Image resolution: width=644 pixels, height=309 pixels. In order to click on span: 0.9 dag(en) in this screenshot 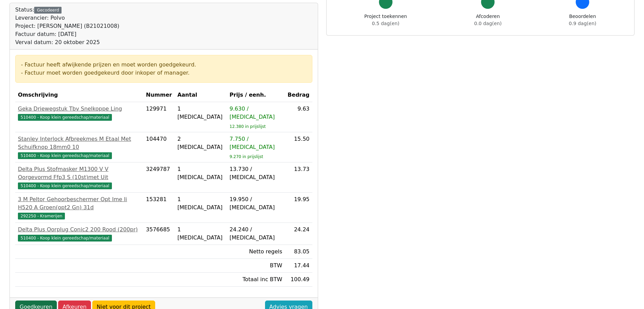, I will do `click(583, 23)`.